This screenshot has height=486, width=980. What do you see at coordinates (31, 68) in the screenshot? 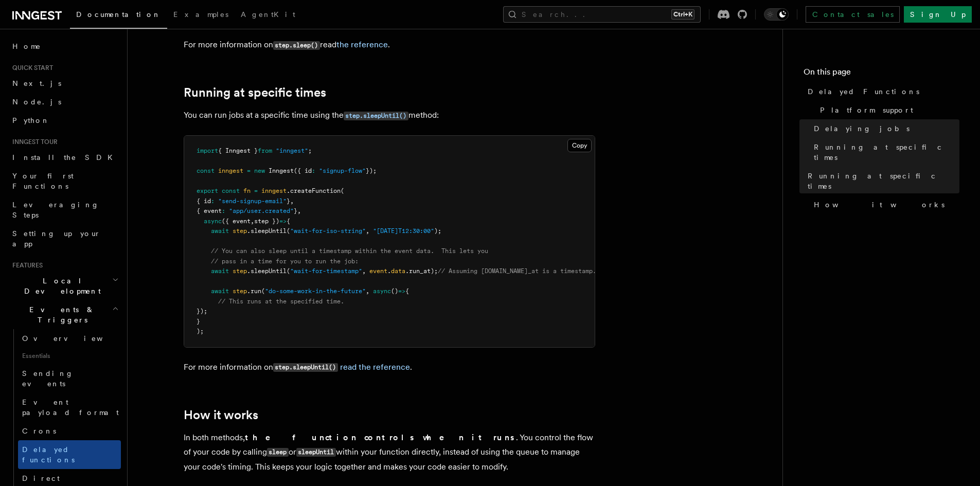
I see `span: Quick start` at bounding box center [31, 68].